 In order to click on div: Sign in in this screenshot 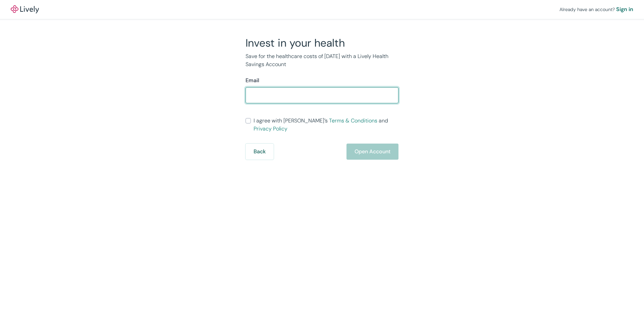, I will do `click(625, 10)`.